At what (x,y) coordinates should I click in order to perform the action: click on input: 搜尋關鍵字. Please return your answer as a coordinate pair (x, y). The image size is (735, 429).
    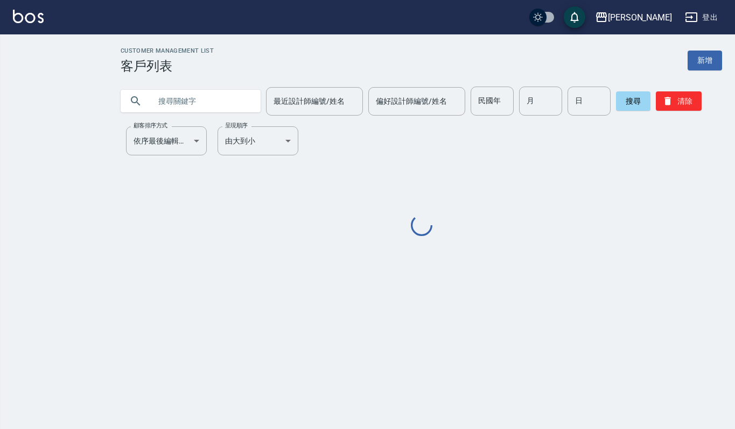
    Looking at the image, I should click on (201, 101).